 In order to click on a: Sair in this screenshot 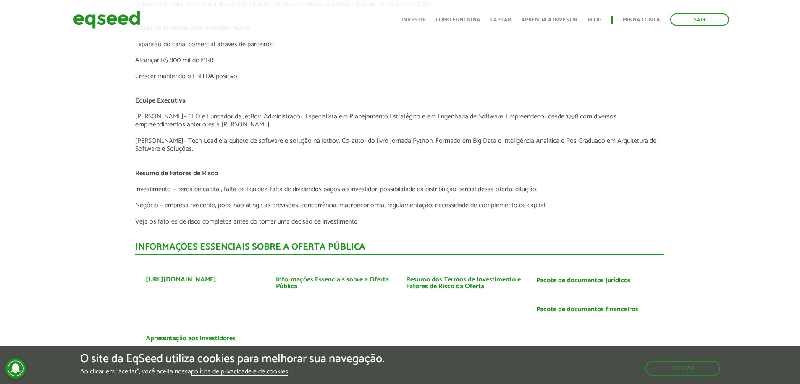, I will do `click(700, 19)`.